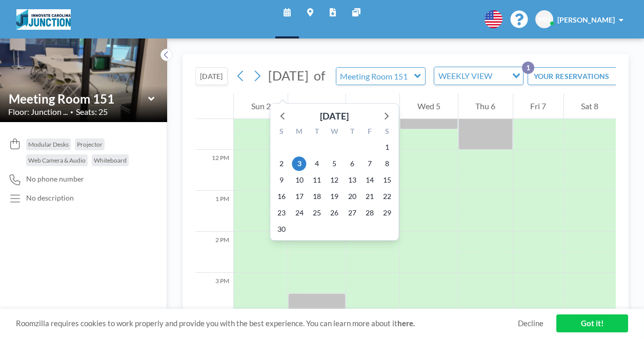 The width and height of the screenshot is (644, 338). Describe the element at coordinates (57, 160) in the screenshot. I see `span: Web Camera & Audio` at that location.